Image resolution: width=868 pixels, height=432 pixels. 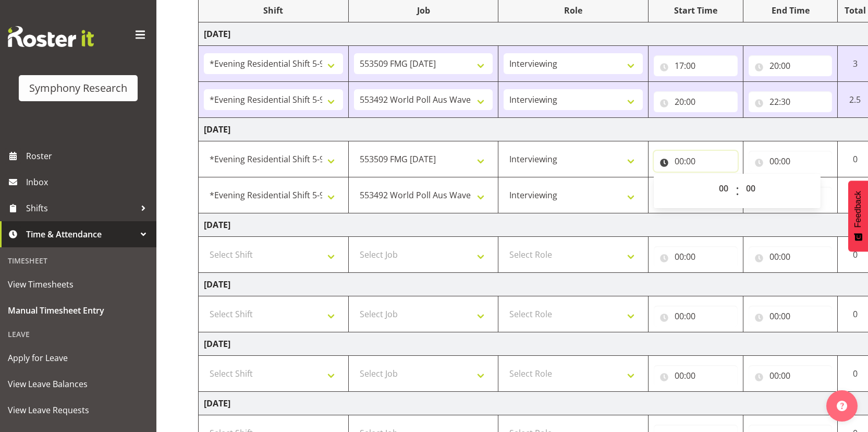 I want to click on div: Leave, so click(x=78, y=333).